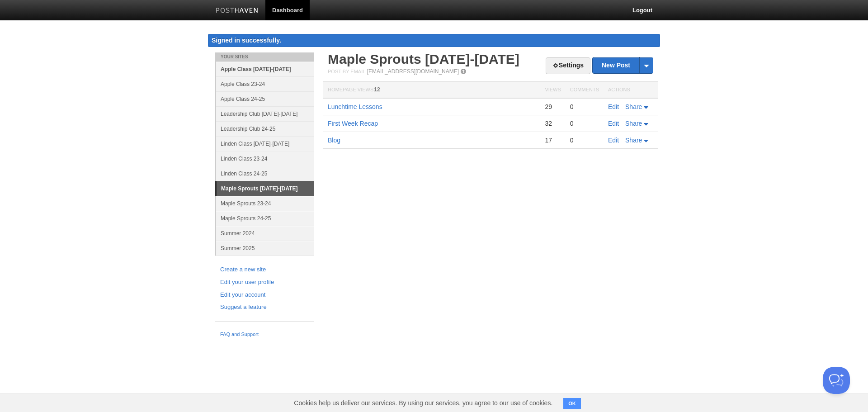 The height and width of the screenshot is (412, 868). What do you see at coordinates (352, 124) in the screenshot?
I see `a: First Week Recap` at bounding box center [352, 124].